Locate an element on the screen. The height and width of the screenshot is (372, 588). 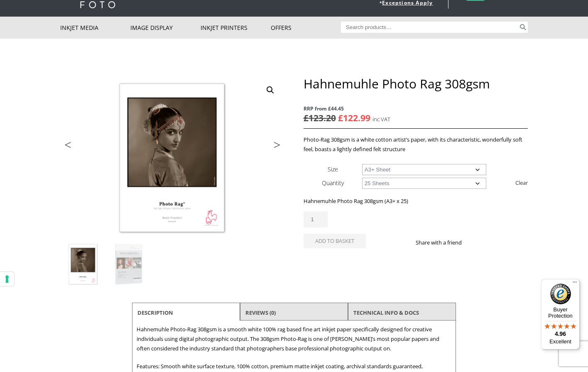
p: Hahnemuhle Photo-Rag 308gsm is a smooth white 100% rag based fine art inkjet paper specifically d... is located at coordinates (294, 339).